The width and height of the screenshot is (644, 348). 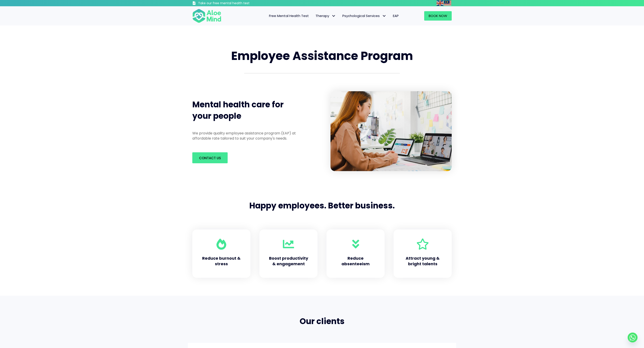 I want to click on img: en, so click(x=440, y=3).